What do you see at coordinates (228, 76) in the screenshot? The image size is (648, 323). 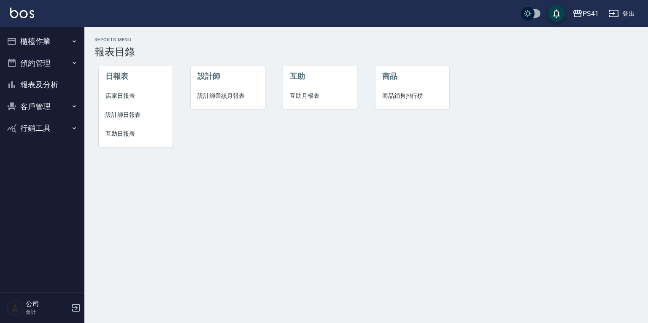 I see `li: 設計師` at bounding box center [228, 76].